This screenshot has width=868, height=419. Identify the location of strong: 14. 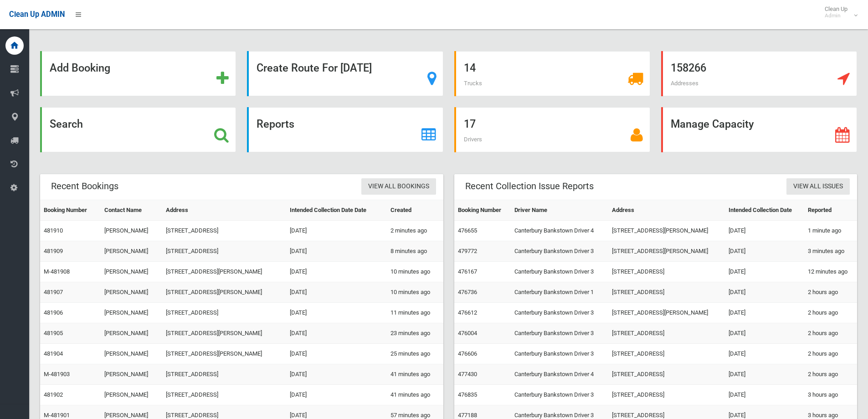
(469, 68).